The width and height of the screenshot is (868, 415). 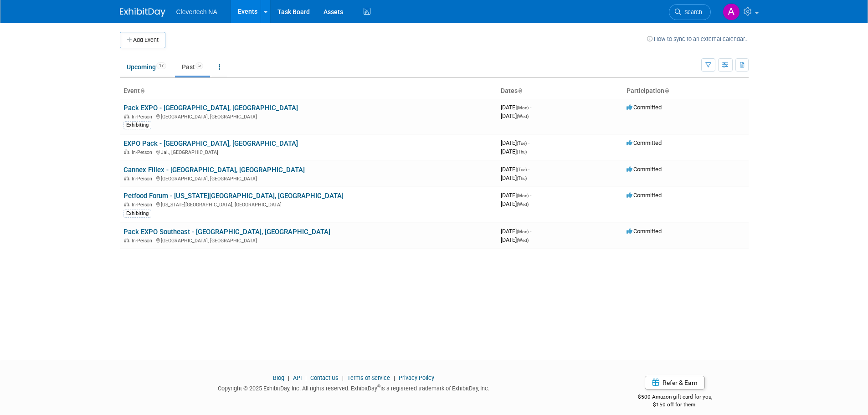 What do you see at coordinates (674, 383) in the screenshot?
I see `a: Refer & Earn` at bounding box center [674, 383].